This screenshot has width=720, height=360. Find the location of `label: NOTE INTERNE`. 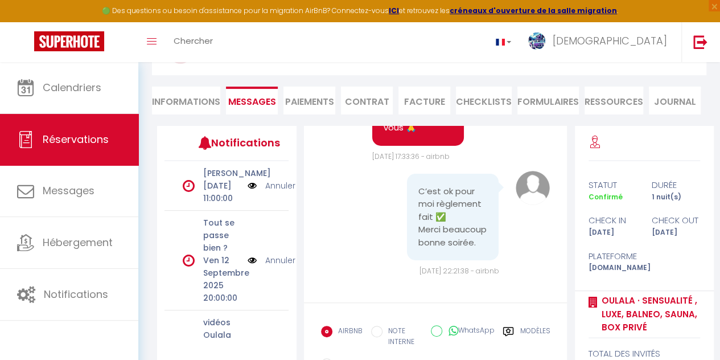

label: NOTE INTERNE is located at coordinates (402, 336).